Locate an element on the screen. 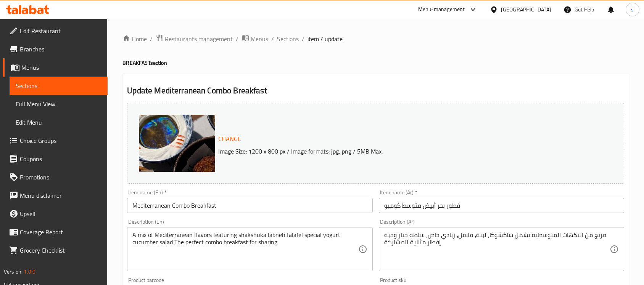 This screenshot has height=285, width=644. span: Grocery Checklist is located at coordinates (61, 251).